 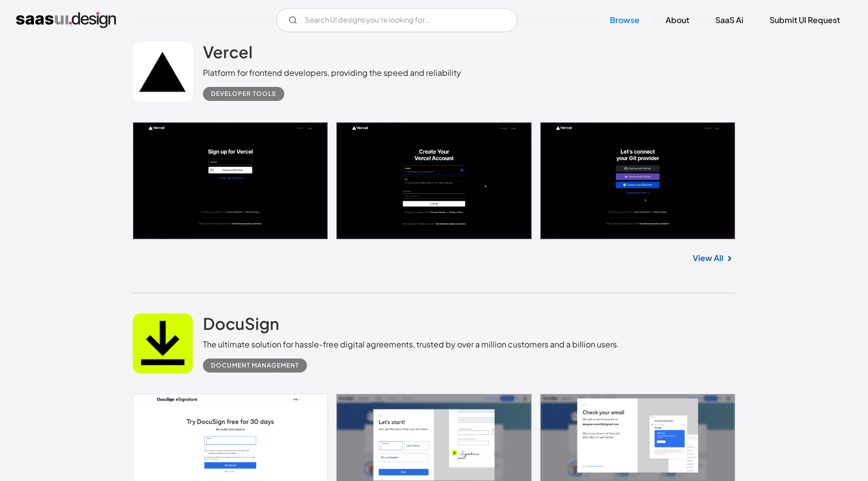 I want to click on a: home, so click(x=66, y=20).